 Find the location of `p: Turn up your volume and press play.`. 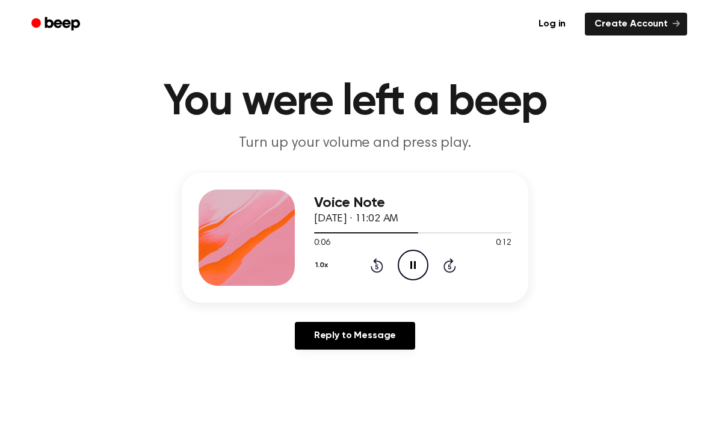

p: Turn up your volume and press play. is located at coordinates (355, 143).